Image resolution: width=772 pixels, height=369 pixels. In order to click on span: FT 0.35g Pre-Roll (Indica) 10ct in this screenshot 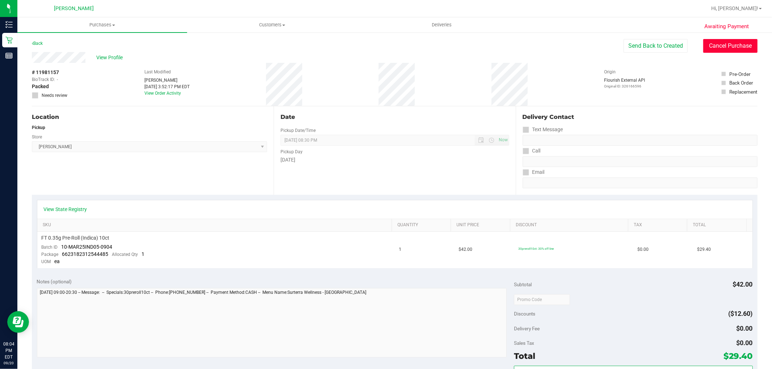, I will do `click(76, 238)`.